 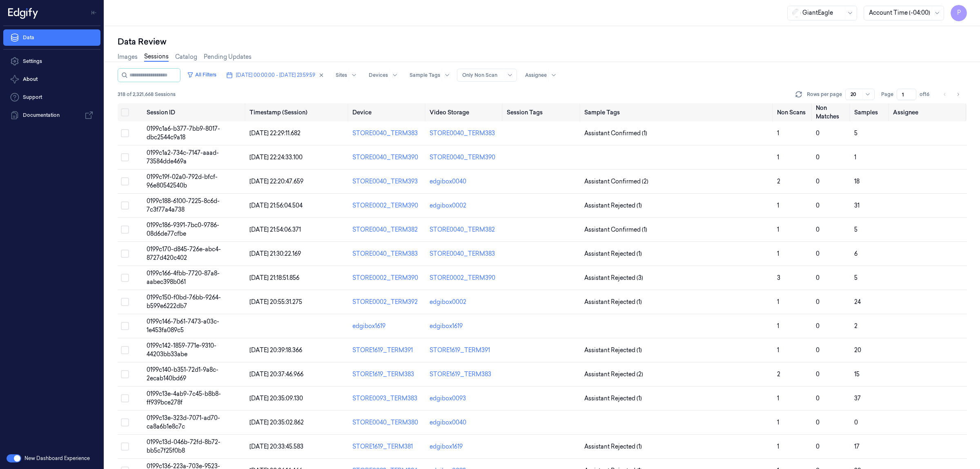 What do you see at coordinates (832, 112) in the screenshot?
I see `th: Non Matches` at bounding box center [832, 112].